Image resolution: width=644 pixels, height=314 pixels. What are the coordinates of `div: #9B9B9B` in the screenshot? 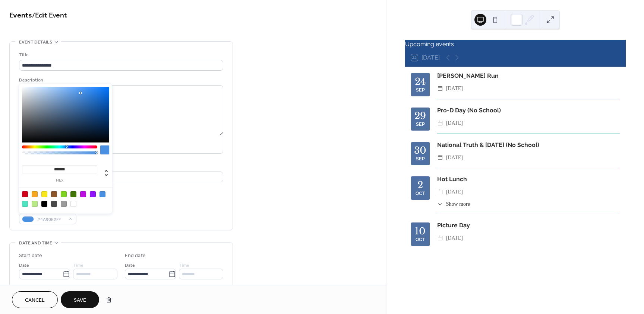 It's located at (64, 204).